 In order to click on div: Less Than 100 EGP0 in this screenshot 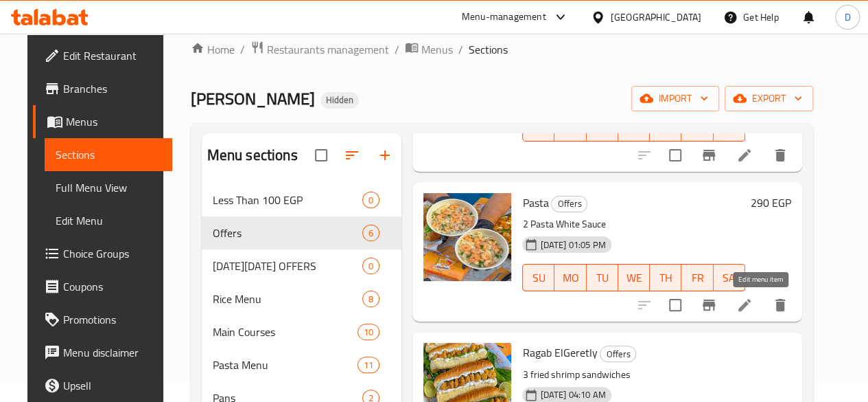, I will do `click(302, 200)`.